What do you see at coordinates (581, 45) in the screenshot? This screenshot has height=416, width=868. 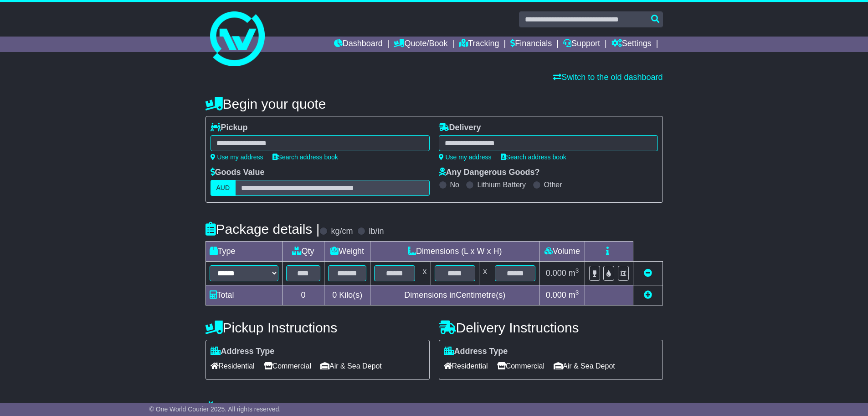 I see `a: Support` at bounding box center [581, 45].